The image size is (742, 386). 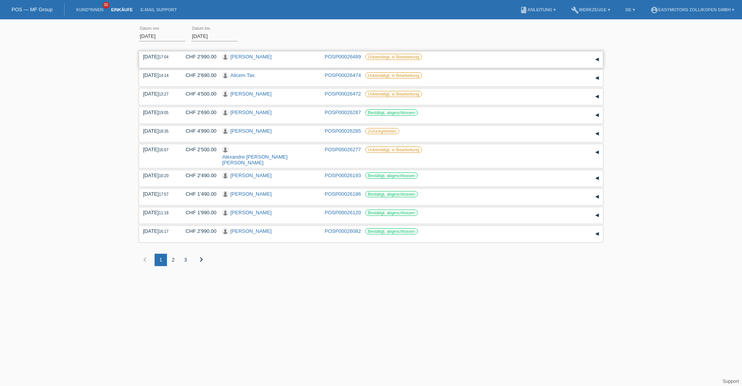 What do you see at coordinates (343, 194) in the screenshot?
I see `a: POSP00026186` at bounding box center [343, 194].